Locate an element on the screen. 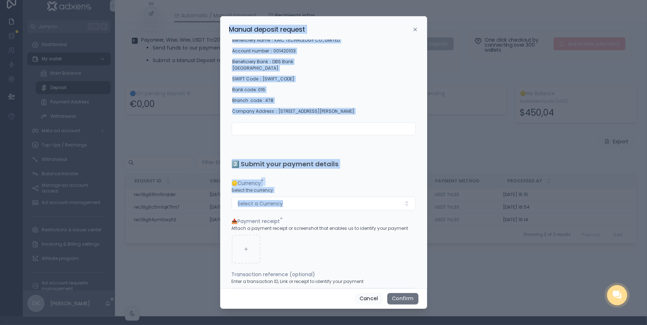  button: Confirm is located at coordinates (403, 299).